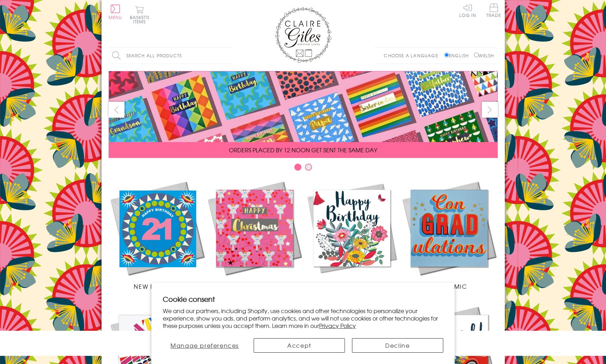 Image resolution: width=606 pixels, height=364 pixels. I want to click on h2: Cookie consent, so click(303, 299).